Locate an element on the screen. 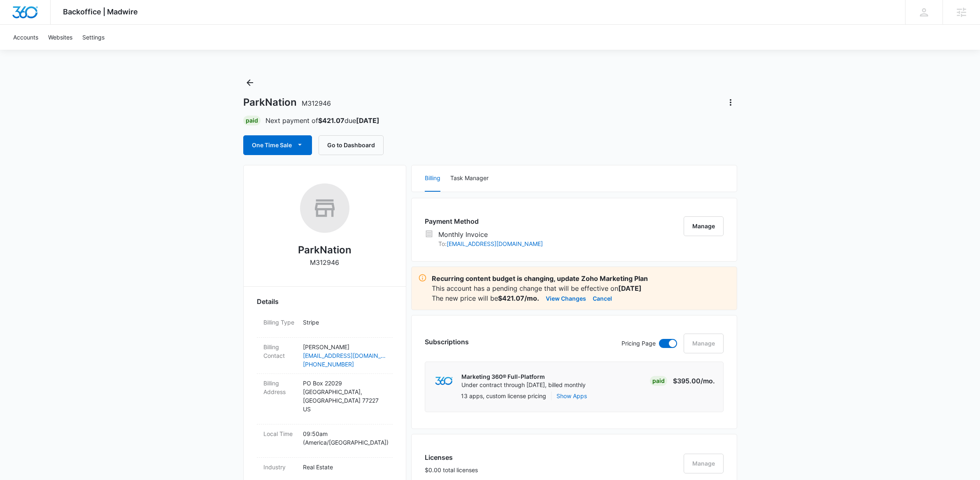  p: Real Estate is located at coordinates (345, 467).